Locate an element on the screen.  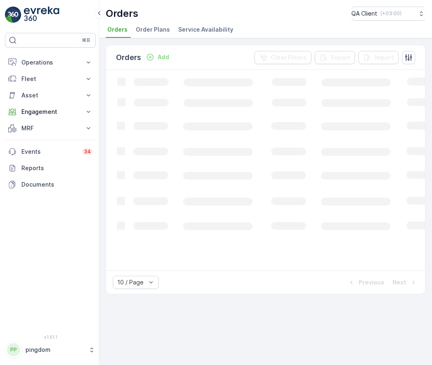
p: ( +03:00 ) is located at coordinates (391, 14).